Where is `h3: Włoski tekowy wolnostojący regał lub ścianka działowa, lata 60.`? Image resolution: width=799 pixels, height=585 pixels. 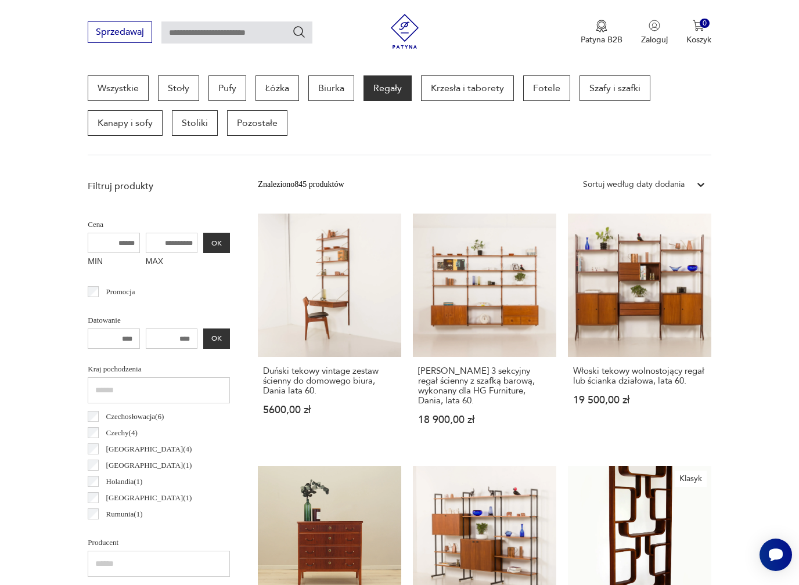 h3: Włoski tekowy wolnostojący regał lub ścianka działowa, lata 60. is located at coordinates (639, 376).